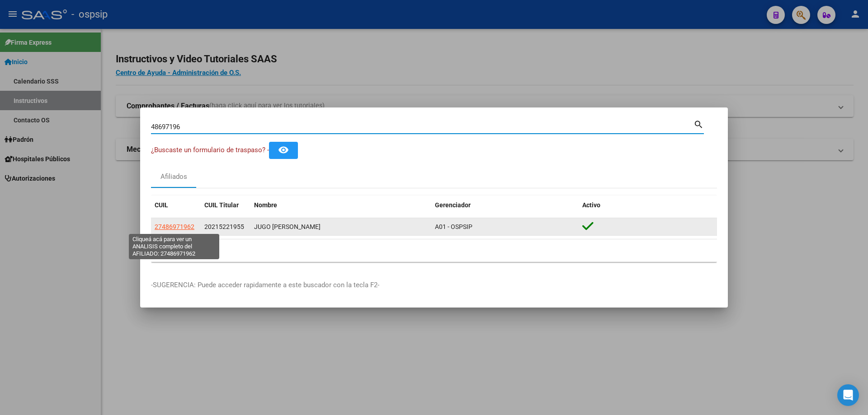  I want to click on span: Nombre, so click(266, 205).